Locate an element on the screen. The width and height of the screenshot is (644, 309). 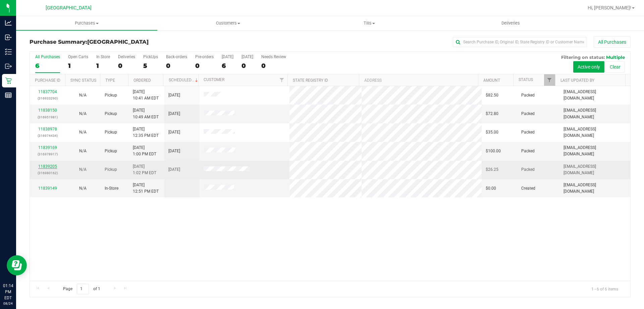
button: Clear is located at coordinates (615, 66).